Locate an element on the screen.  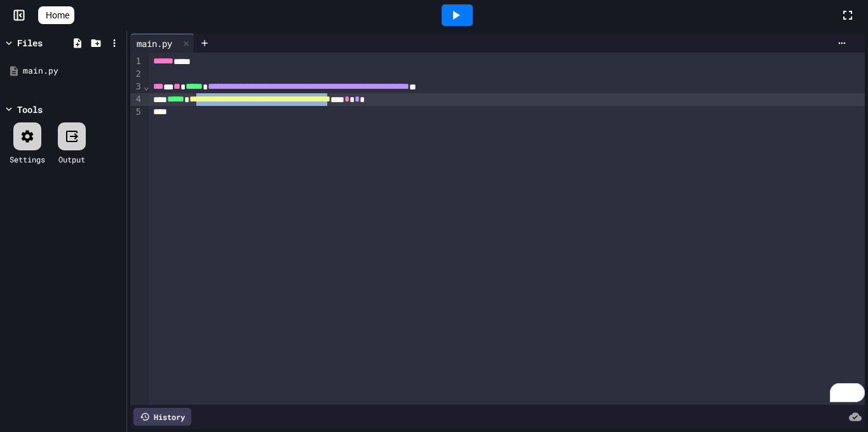
div: Output is located at coordinates (72, 160).